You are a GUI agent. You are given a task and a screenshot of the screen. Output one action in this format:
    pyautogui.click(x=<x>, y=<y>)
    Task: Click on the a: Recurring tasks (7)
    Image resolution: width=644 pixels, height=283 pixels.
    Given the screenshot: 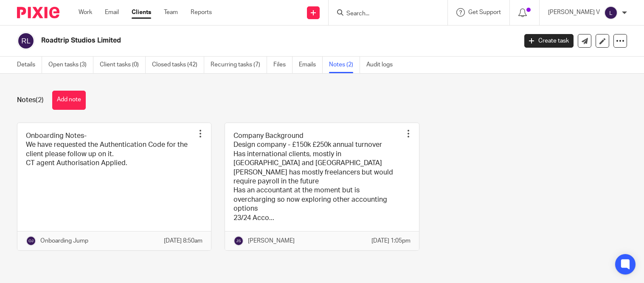 What is the action you would take?
    pyautogui.click(x=239, y=64)
    